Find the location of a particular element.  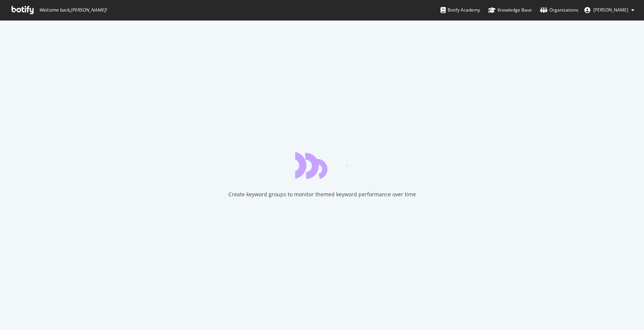

div: Organizations is located at coordinates (559, 10).